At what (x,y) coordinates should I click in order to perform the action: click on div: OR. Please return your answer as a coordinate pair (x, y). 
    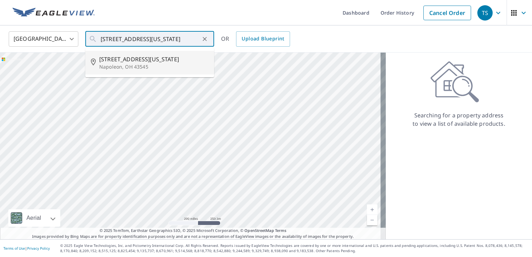
    Looking at the image, I should click on (256, 39).